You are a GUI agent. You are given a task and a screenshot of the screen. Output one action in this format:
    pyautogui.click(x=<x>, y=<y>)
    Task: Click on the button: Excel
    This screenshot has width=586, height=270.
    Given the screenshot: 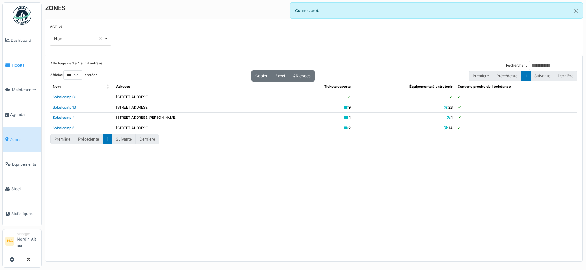 What is the action you would take?
    pyautogui.click(x=280, y=76)
    